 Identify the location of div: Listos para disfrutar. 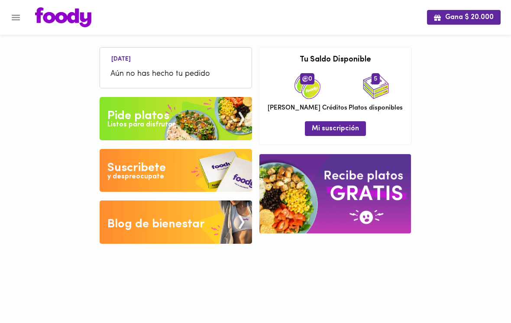
(141, 125).